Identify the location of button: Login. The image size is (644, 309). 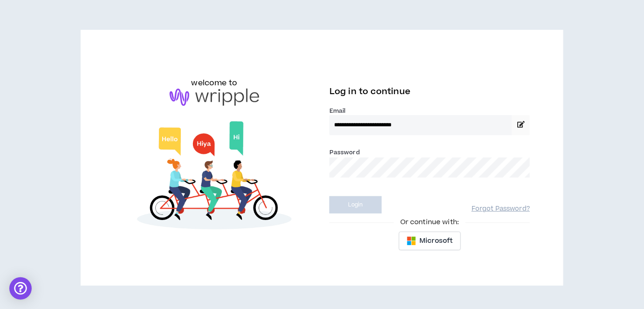
(356, 204).